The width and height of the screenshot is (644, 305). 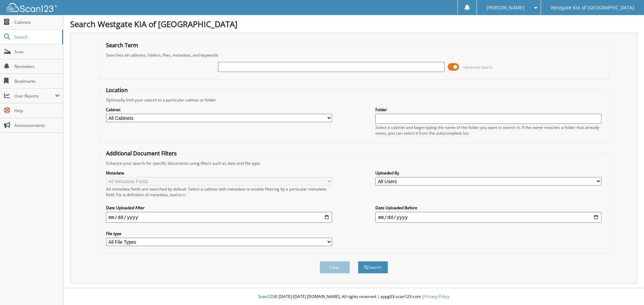 What do you see at coordinates (488, 173) in the screenshot?
I see `label: Uploaded By` at bounding box center [488, 173].